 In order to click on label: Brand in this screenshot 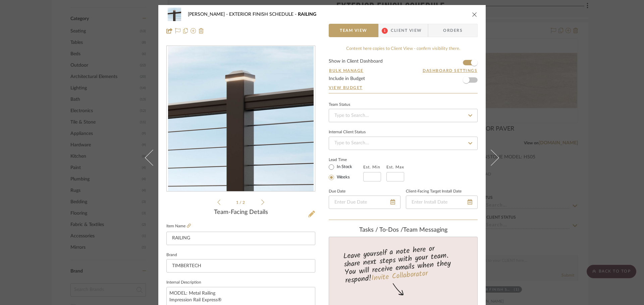, I will do `click(171, 255)`.